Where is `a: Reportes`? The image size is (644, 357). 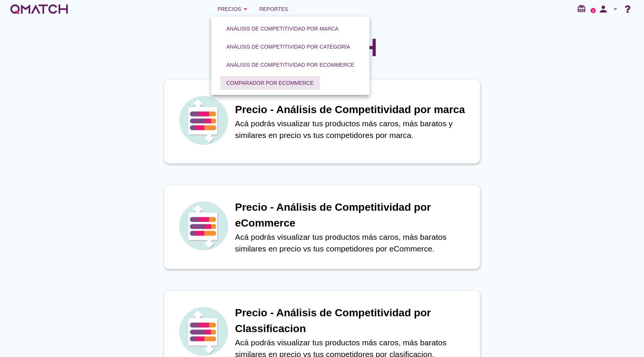 a: Reportes is located at coordinates (274, 9).